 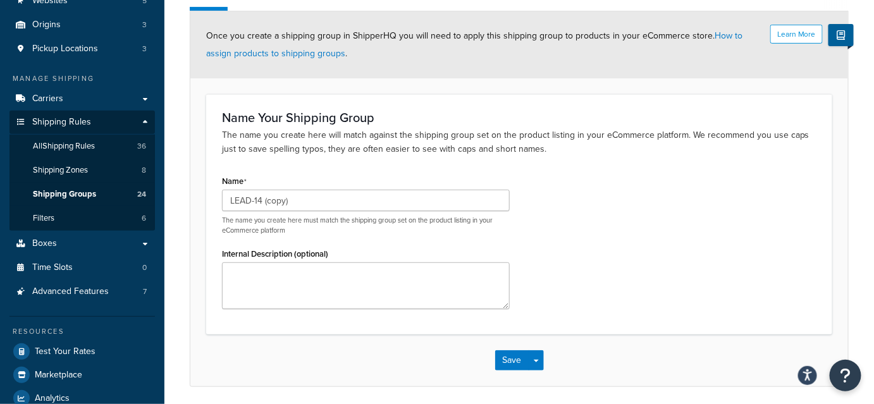 I want to click on span: Origins, so click(x=46, y=25).